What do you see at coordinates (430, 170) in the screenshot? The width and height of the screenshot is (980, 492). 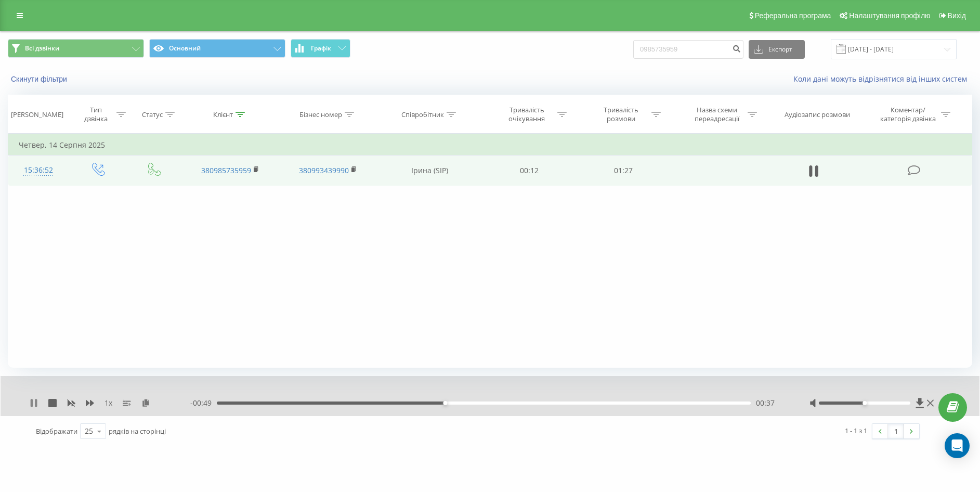 I see `td: Ірина (SIP)` at bounding box center [430, 170].